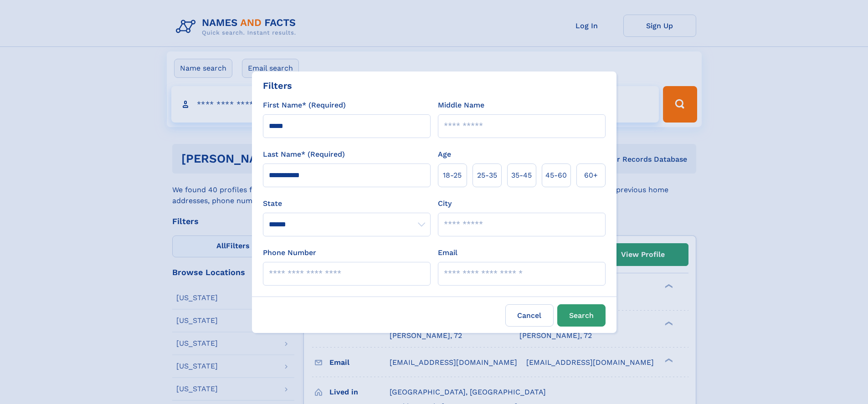 This screenshot has height=404, width=868. Describe the element at coordinates (521, 175) in the screenshot. I see `span: 35‑45` at that location.